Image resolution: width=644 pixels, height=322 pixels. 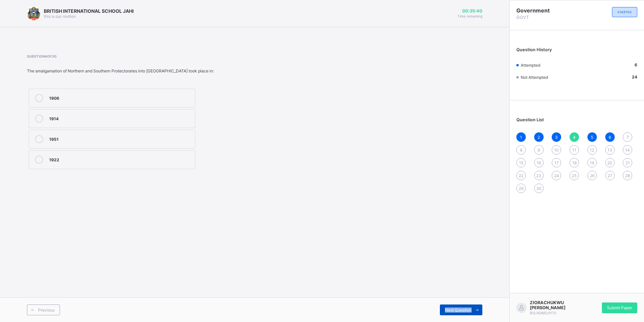 I want to click on span: 1, so click(x=521, y=137).